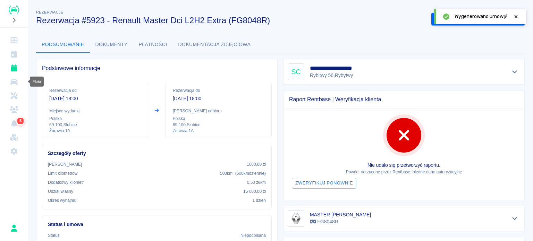  I want to click on button: Rafał Płaza, so click(14, 228).